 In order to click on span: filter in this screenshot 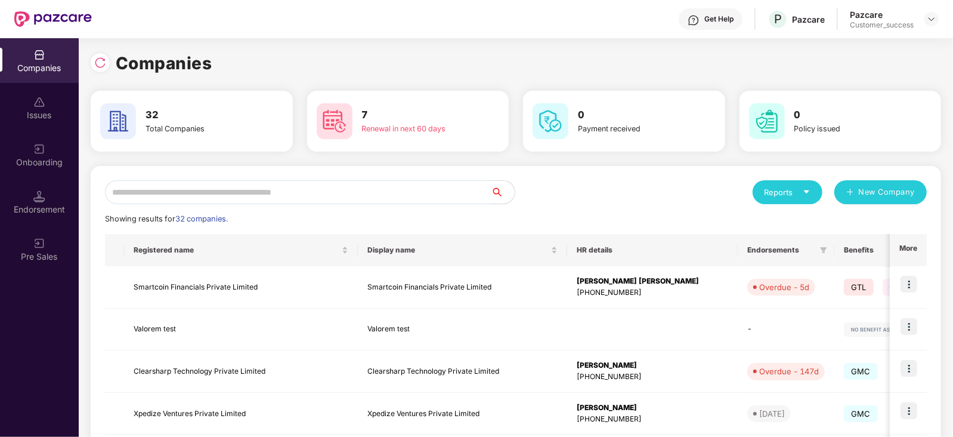, I will do `click(824, 250)`.